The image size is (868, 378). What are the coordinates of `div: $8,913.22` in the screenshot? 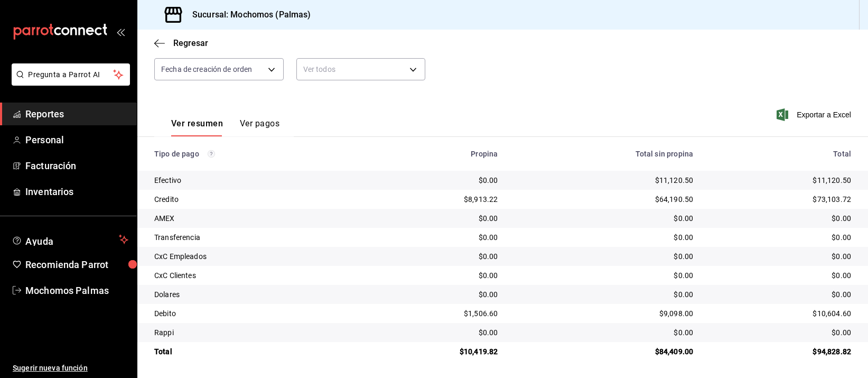 It's located at (434, 199).